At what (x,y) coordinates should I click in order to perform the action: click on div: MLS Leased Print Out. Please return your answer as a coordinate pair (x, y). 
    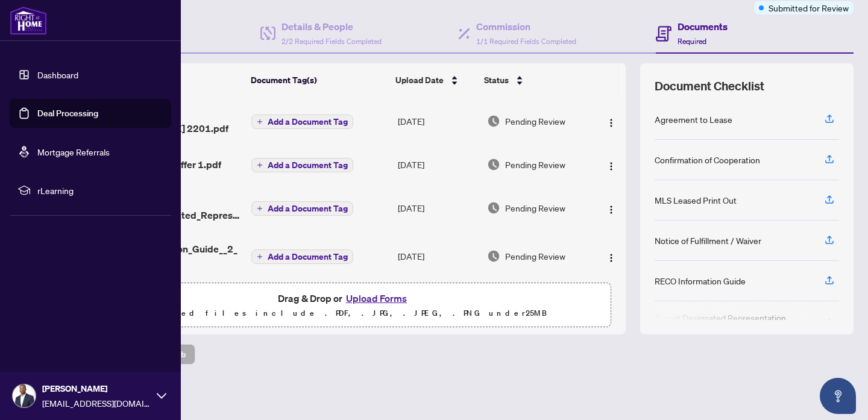
    Looking at the image, I should click on (695, 200).